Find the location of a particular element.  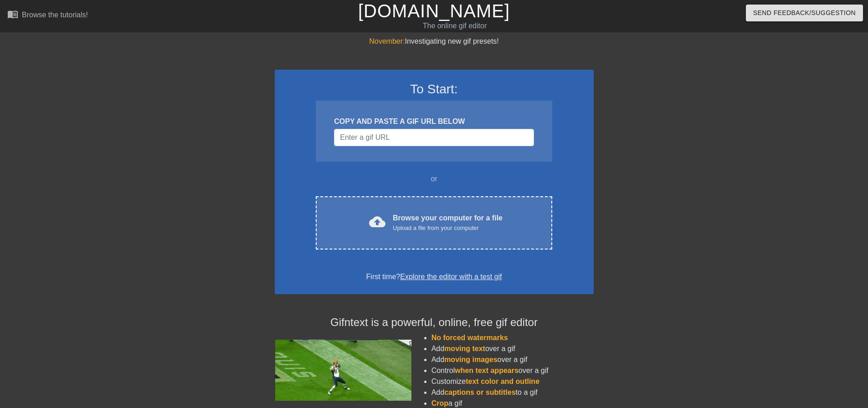

li: Customize is located at coordinates (513, 382).